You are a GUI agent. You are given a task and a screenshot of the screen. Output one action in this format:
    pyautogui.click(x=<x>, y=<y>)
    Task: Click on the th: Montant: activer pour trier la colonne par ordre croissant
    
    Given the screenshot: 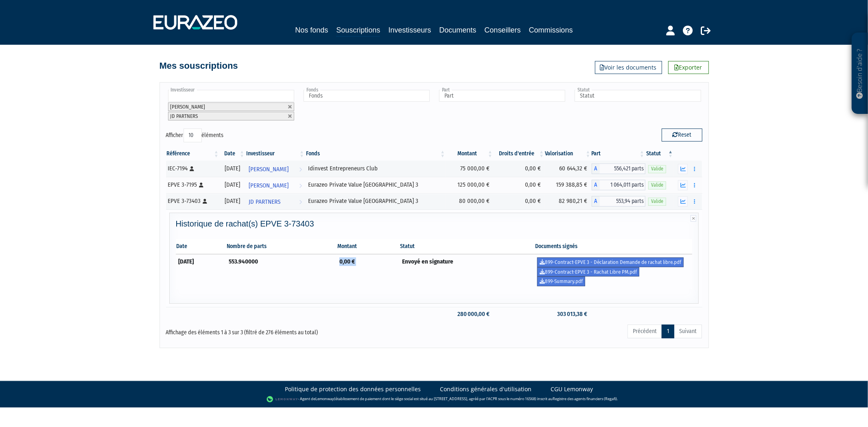 What is the action you would take?
    pyautogui.click(x=469, y=154)
    